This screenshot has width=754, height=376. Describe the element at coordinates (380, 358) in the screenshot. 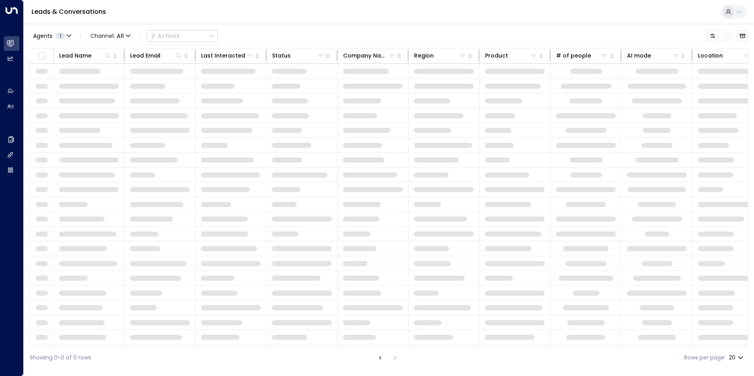

I see `button: Go to previous page` at that location.